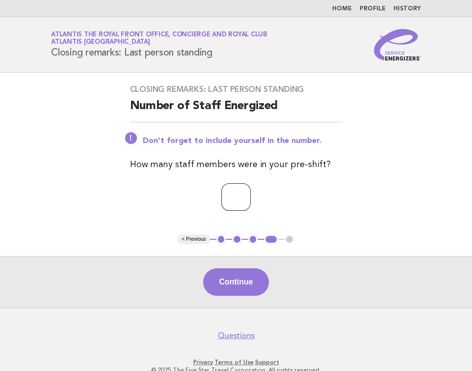 The image size is (472, 371). Describe the element at coordinates (243, 141) in the screenshot. I see `p: Don't forget to include yourself in the number.` at that location.